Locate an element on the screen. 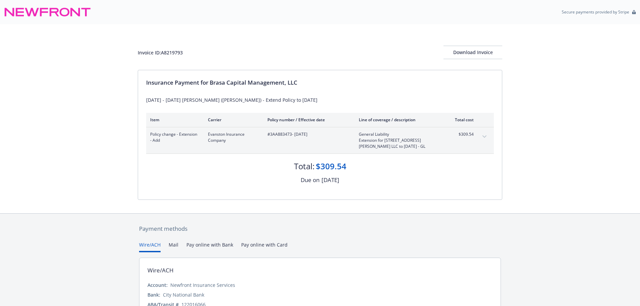  div: Account: is located at coordinates (157, 285).